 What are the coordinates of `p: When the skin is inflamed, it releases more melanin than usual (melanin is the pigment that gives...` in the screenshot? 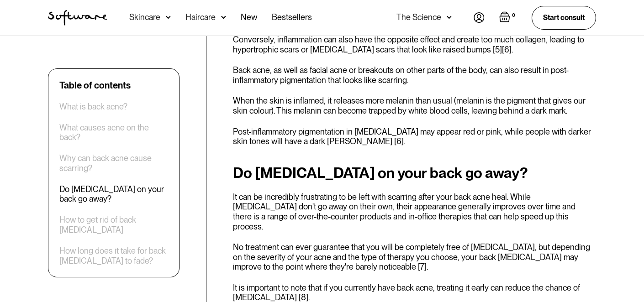 It's located at (414, 106).